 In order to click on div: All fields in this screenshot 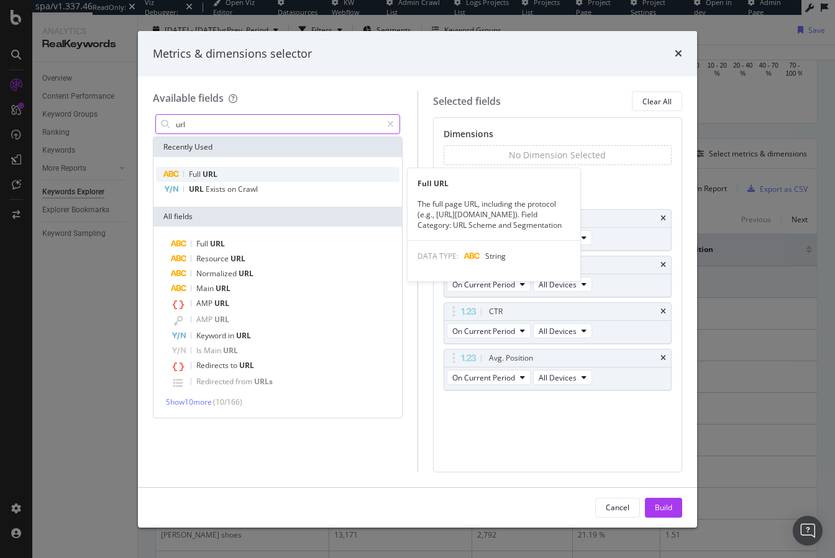, I will do `click(278, 217)`.